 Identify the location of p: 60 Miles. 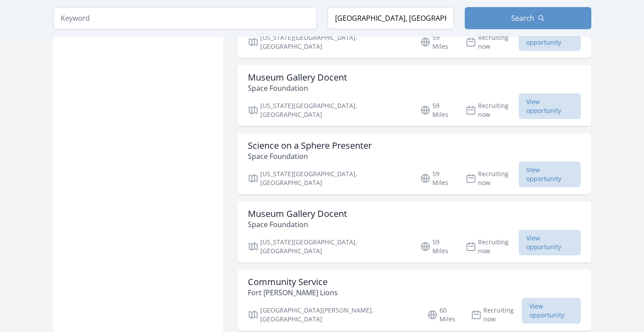
(443, 315).